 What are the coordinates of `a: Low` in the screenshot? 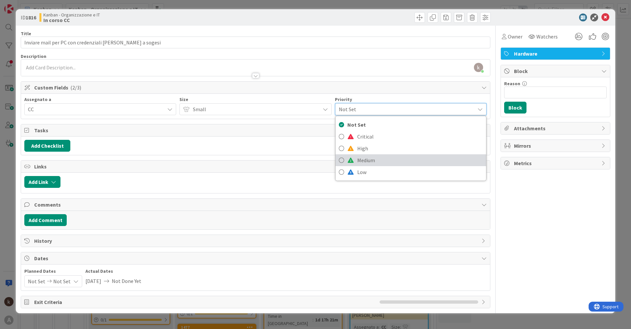 It's located at (411, 172).